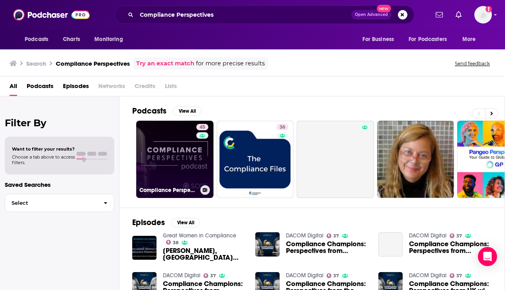 The height and width of the screenshot is (290, 505). What do you see at coordinates (71, 39) in the screenshot?
I see `a: Charts` at bounding box center [71, 39].